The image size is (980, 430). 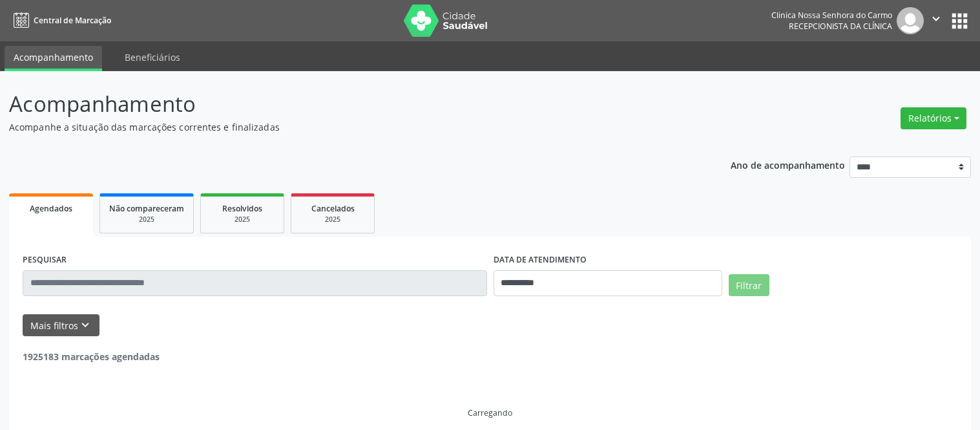 I want to click on span: Agendados, so click(x=51, y=208).